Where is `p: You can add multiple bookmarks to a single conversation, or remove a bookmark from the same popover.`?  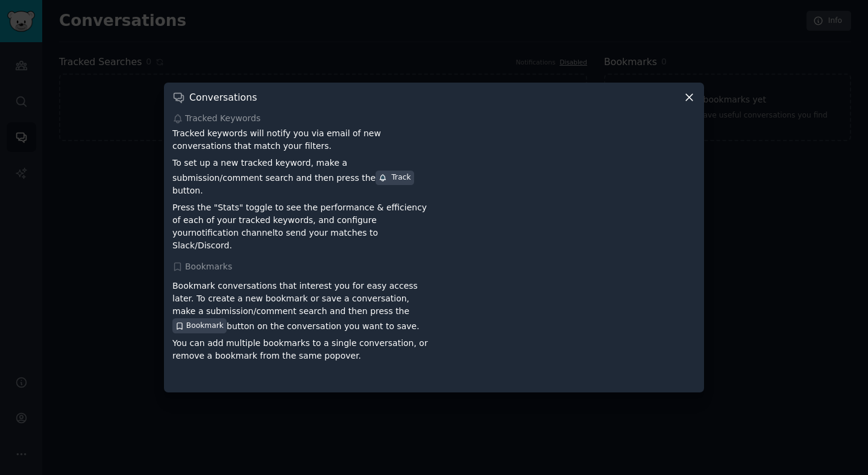 p: You can add multiple bookmarks to a single conversation, or remove a bookmark from the same popover. is located at coordinates (300, 350).